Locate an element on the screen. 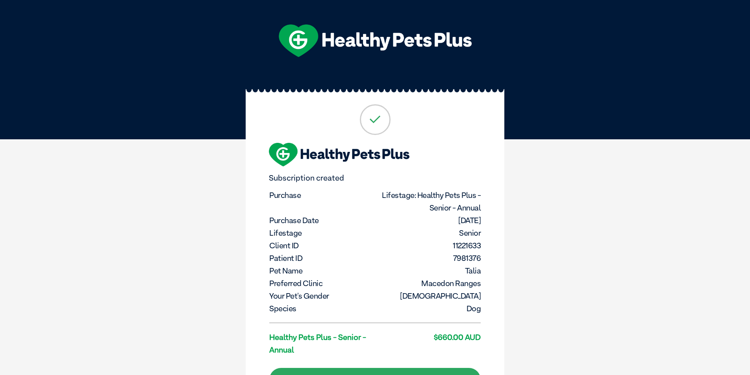 The height and width of the screenshot is (375, 750). dt: Client ID is located at coordinates (322, 246).